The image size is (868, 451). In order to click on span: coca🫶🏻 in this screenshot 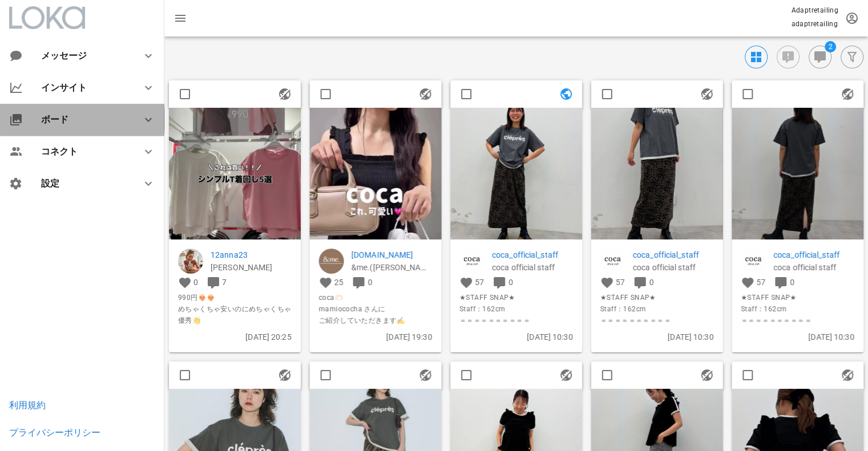, I will do `click(376, 298)`.